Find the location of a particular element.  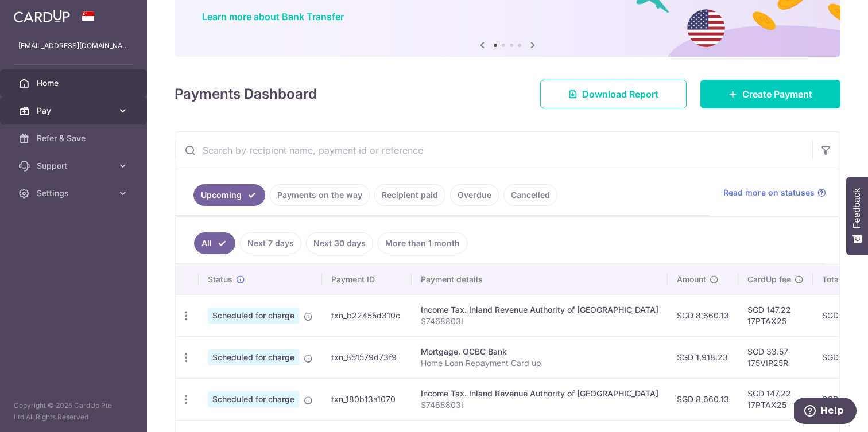

span: Create Payment is located at coordinates (777, 94).